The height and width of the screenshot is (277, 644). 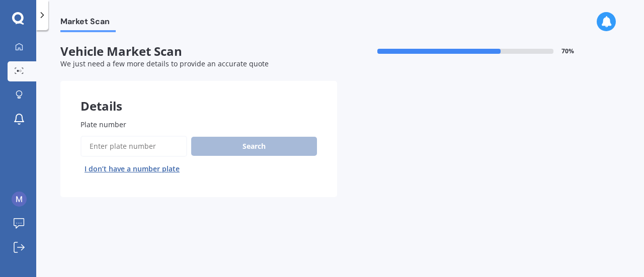 What do you see at coordinates (199, 51) in the screenshot?
I see `span: Vehicle Market Scan` at bounding box center [199, 51].